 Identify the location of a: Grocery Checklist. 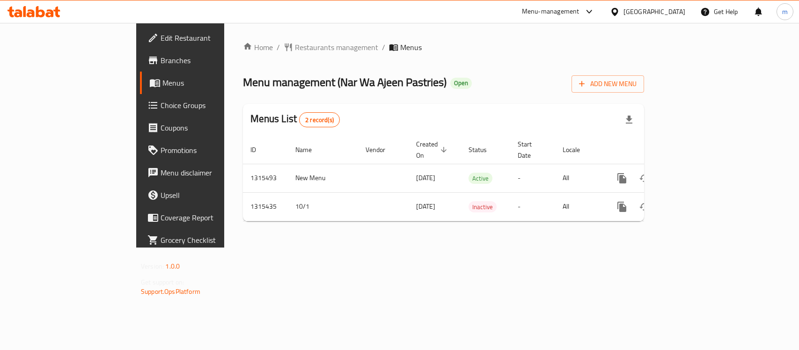
(205, 240).